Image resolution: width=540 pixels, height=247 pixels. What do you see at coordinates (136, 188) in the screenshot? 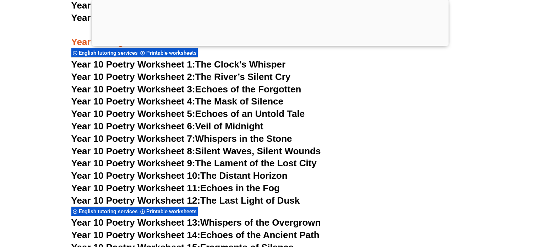
I see `span: Year 10 Poetry Worksheet 11:` at bounding box center [136, 188].